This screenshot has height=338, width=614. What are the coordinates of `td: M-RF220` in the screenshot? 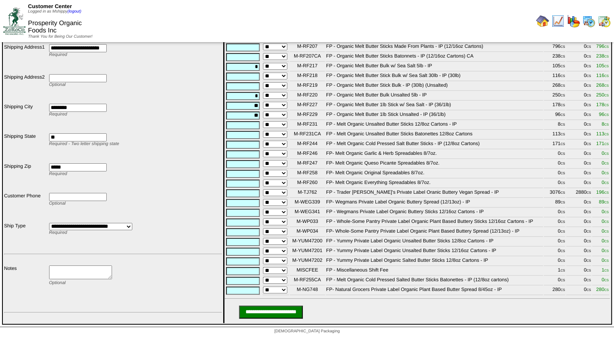 It's located at (307, 96).